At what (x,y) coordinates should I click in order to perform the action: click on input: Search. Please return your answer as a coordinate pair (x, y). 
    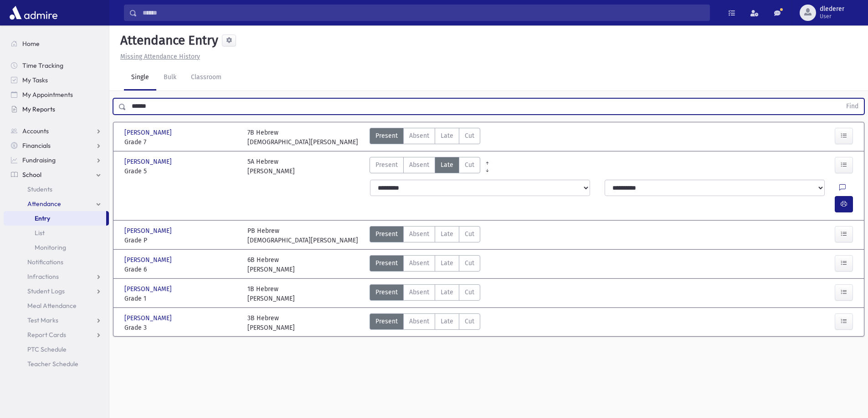
    Looking at the image, I should click on (423, 13).